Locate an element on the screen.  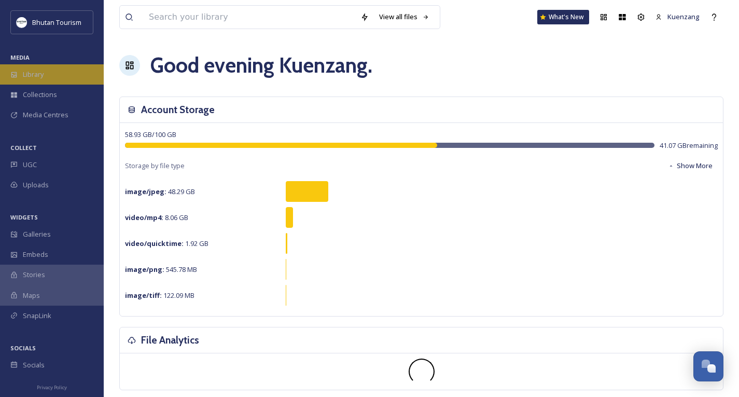
div: View all files is located at coordinates (404, 17).